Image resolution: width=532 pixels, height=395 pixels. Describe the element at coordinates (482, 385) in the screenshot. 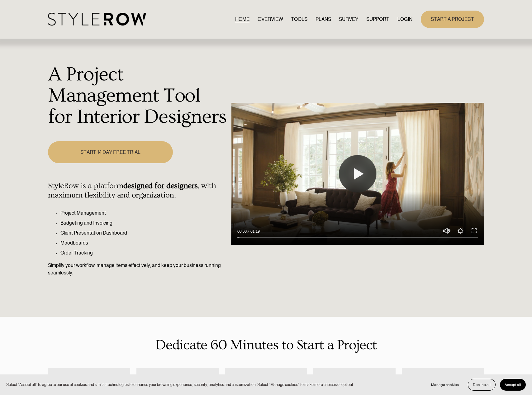

I see `span: Decline all` at that location.